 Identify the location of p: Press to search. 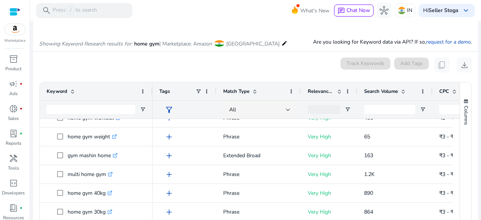
(75, 11).